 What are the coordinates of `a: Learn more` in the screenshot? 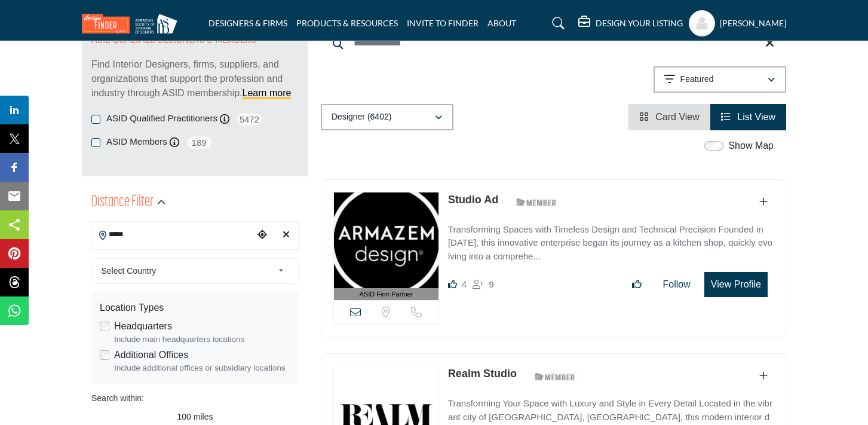 It's located at (267, 92).